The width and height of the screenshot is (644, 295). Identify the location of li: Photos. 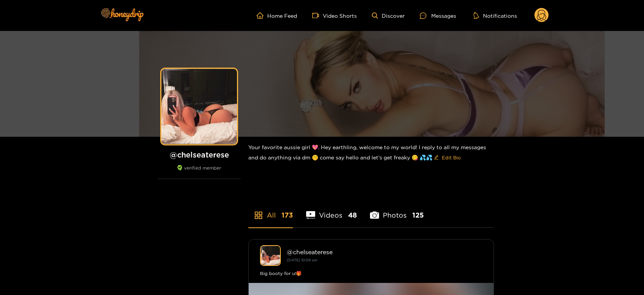
(397, 211).